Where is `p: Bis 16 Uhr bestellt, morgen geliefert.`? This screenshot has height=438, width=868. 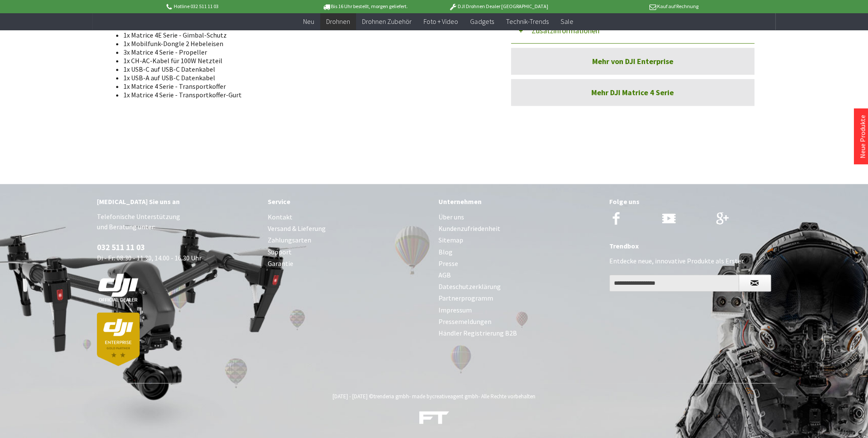 p: Bis 16 Uhr bestellt, morgen geliefert. is located at coordinates (365, 6).